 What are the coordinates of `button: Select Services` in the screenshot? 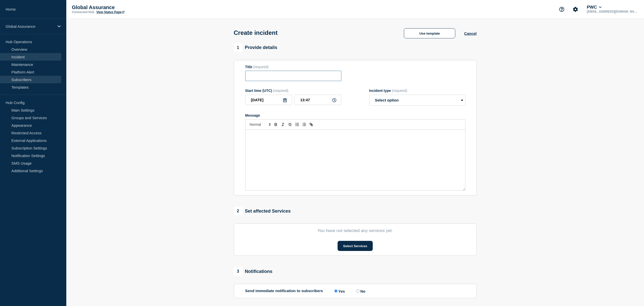 It's located at (355, 246).